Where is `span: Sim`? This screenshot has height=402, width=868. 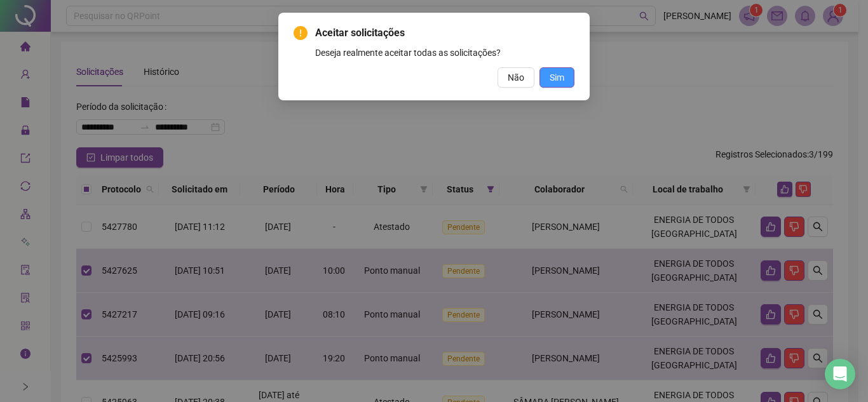
span: Sim is located at coordinates (556, 77).